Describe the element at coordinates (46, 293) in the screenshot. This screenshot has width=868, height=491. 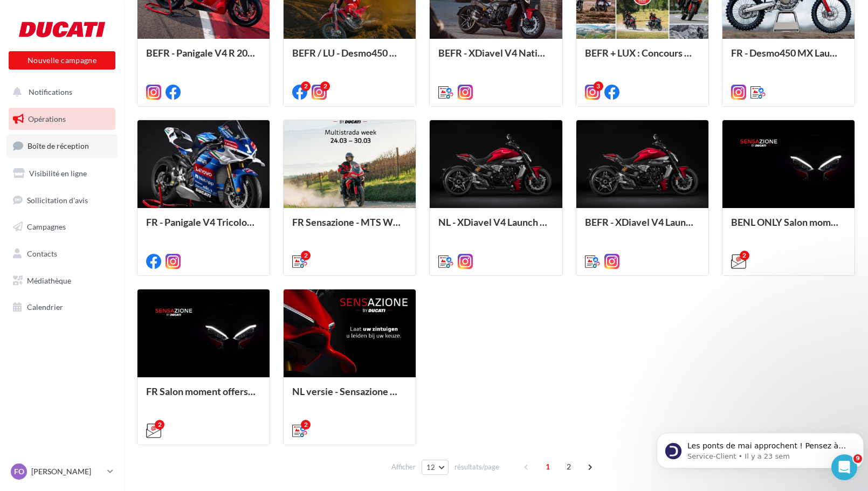
I see `div: Nouveauté` at that location.